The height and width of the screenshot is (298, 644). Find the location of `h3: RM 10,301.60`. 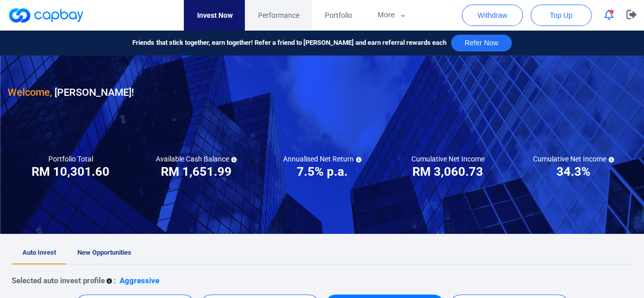

h3: RM 10,301.60 is located at coordinates (71, 171).